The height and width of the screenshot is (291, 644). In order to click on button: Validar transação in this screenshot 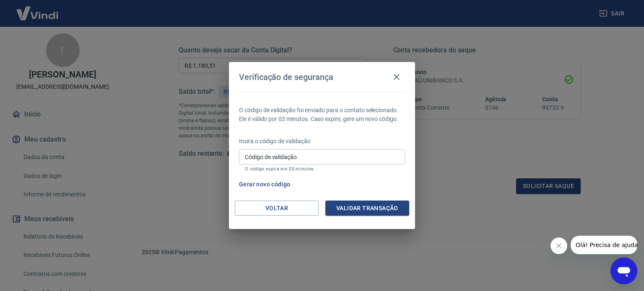, I will do `click(367, 208)`.